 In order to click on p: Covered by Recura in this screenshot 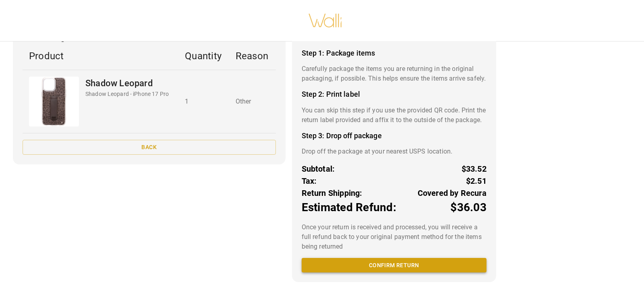, I will do `click(452, 193)`.